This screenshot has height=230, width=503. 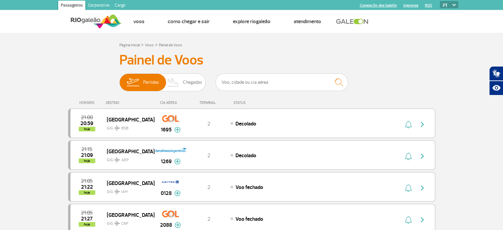 I want to click on a: Imprensa, so click(x=411, y=5).